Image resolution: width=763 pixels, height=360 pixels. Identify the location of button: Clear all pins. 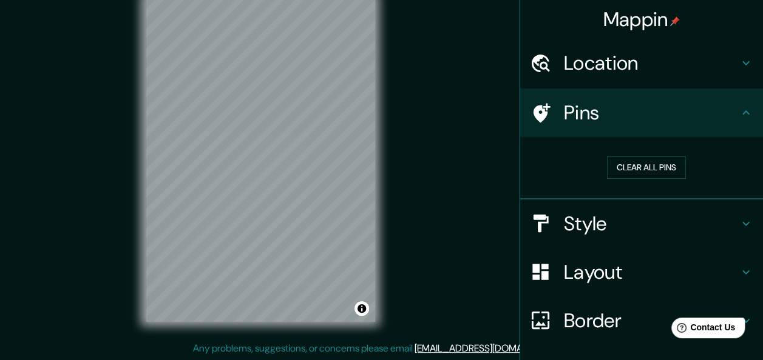
(646, 167).